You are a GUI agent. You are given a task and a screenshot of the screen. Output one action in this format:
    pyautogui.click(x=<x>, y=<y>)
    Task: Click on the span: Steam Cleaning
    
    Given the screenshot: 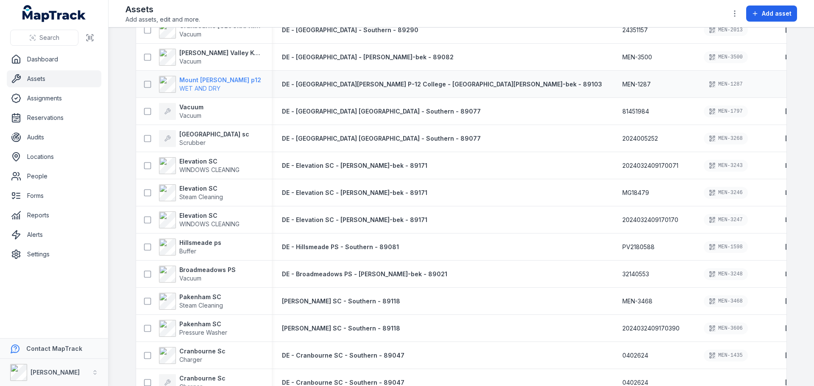 What is the action you would take?
    pyautogui.click(x=201, y=305)
    